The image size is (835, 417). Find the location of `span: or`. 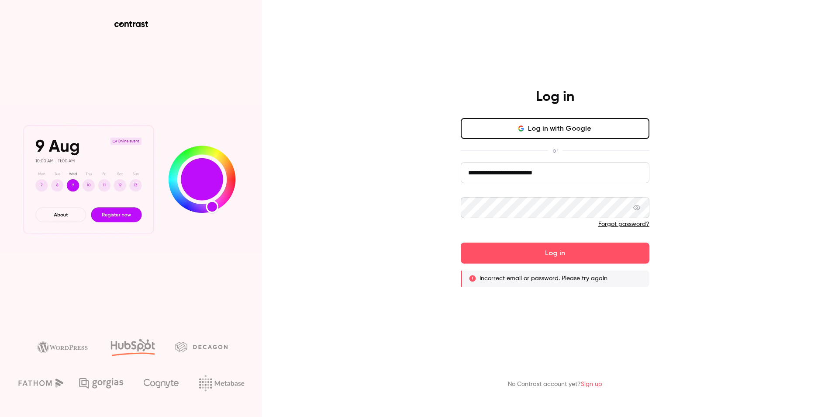

span: or is located at coordinates (555, 150).